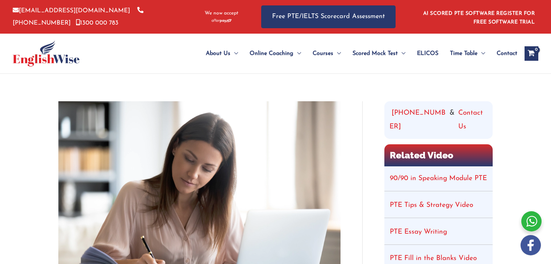 The width and height of the screenshot is (551, 264). I want to click on span: Online Coaching, so click(271, 54).